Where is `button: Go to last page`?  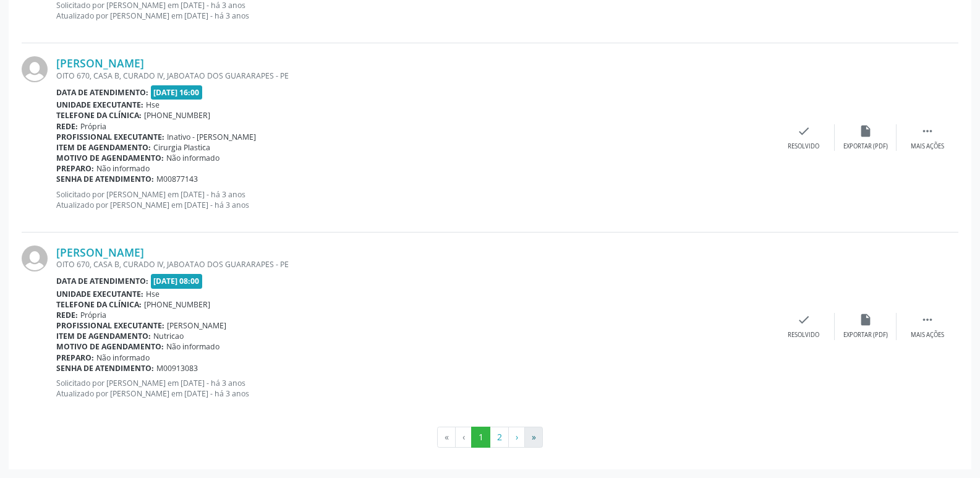
button: Go to last page is located at coordinates (534, 438).